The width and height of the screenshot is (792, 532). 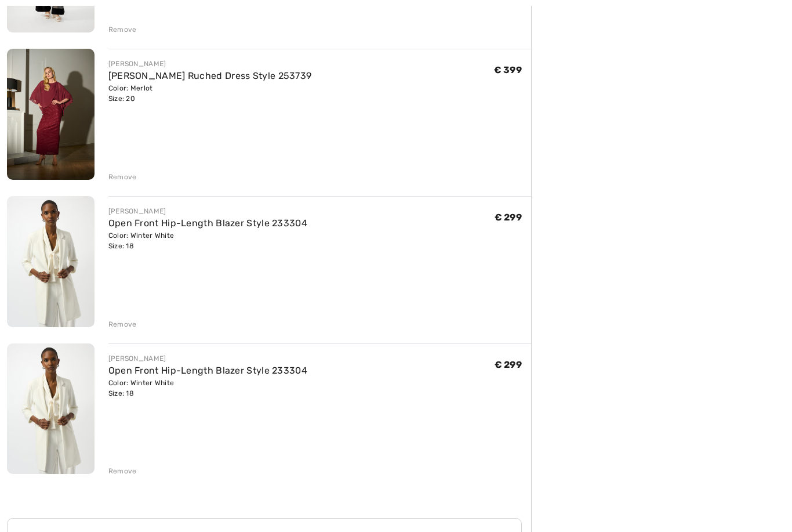 What do you see at coordinates (210, 93) in the screenshot?
I see `div: Color: Merlot Size: 20` at bounding box center [210, 93].